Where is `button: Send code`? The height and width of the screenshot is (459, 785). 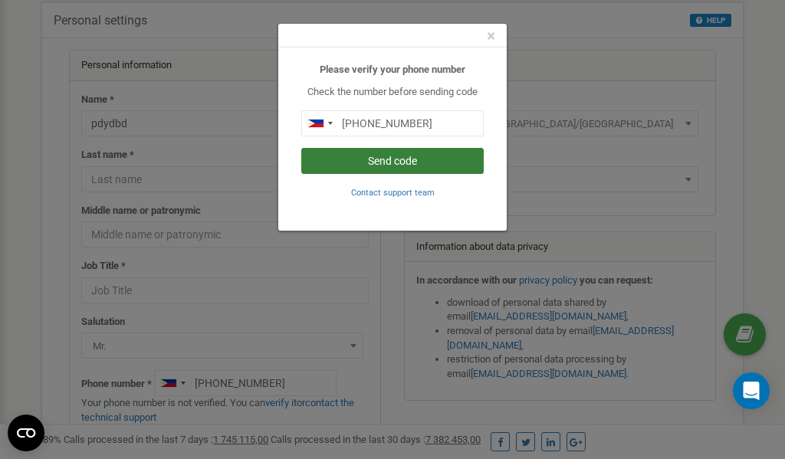
button: Send code is located at coordinates (393, 161).